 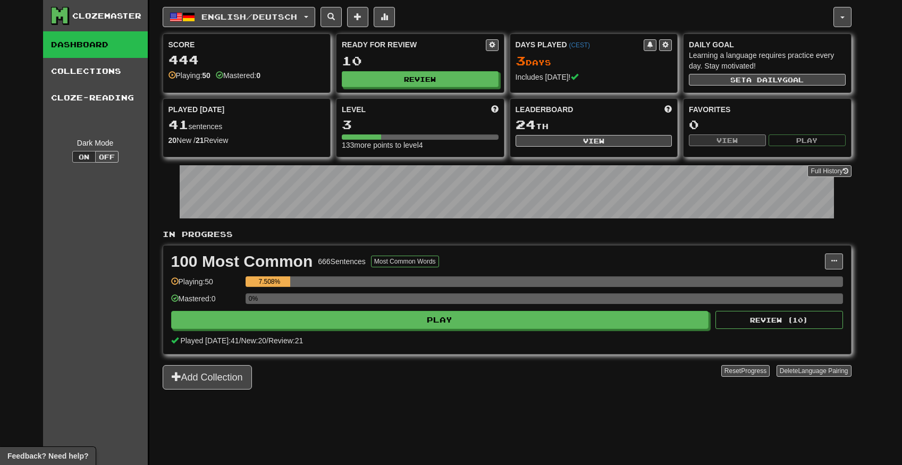 What do you see at coordinates (767, 80) in the screenshot?
I see `button: Seta dailygoal` at bounding box center [767, 80].